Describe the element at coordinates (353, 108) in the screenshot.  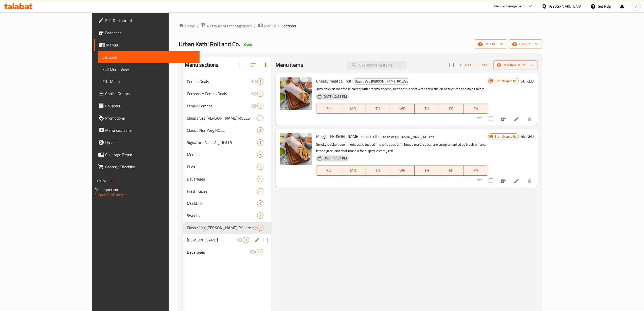
I see `button: MO` at that location.